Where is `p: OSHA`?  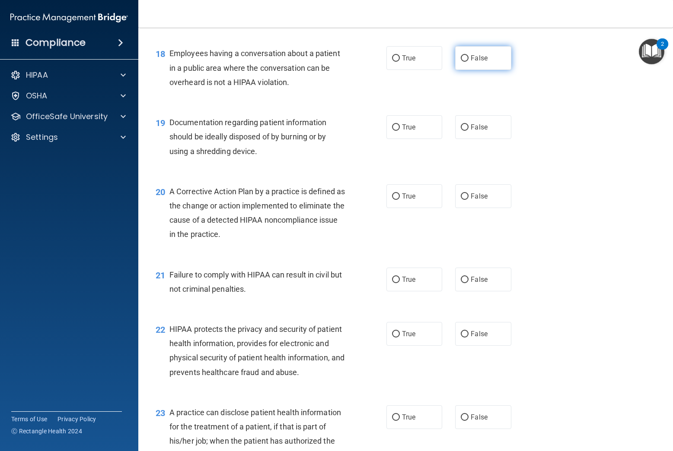
p: OSHA is located at coordinates (37, 96).